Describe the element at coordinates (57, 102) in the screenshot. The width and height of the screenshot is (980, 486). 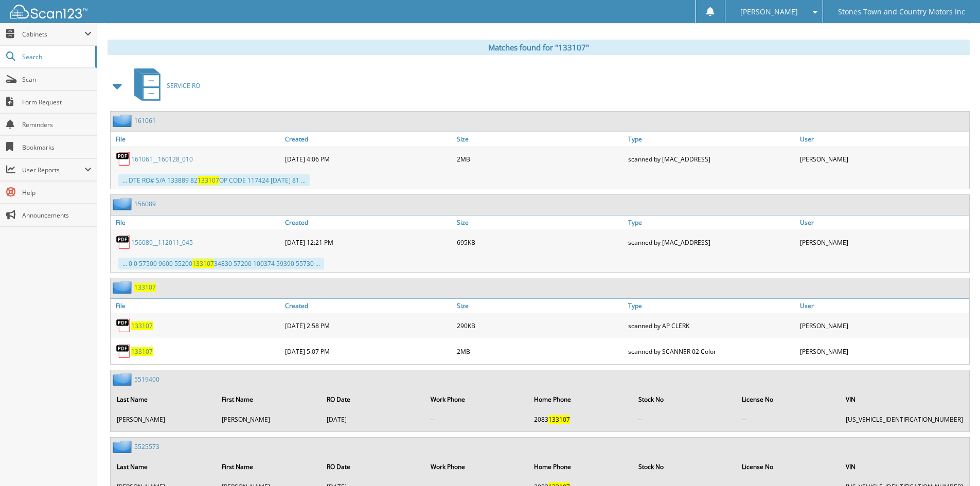
I see `span: Form Request` at that location.